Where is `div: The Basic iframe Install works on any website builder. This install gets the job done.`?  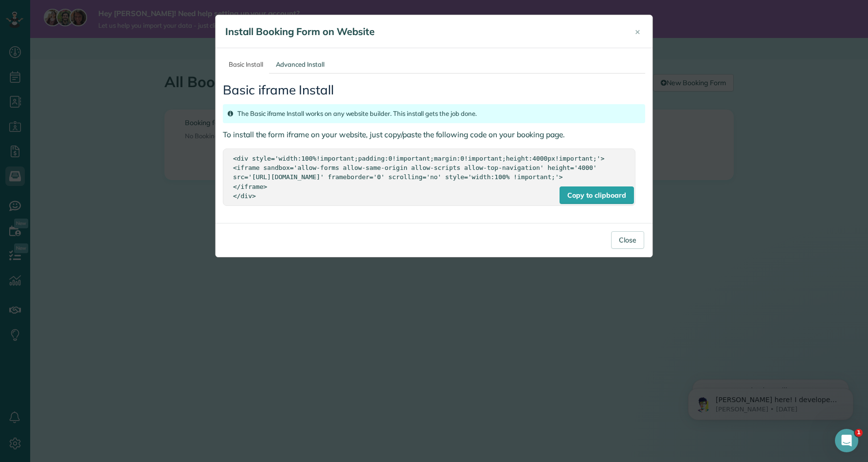 div: The Basic iframe Install works on any website builder. This install gets the job done. is located at coordinates (434, 113).